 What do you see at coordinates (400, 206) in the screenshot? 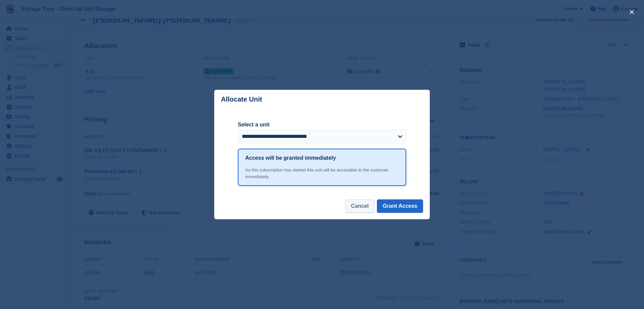
I see `button: Grant Access` at bounding box center [400, 206].